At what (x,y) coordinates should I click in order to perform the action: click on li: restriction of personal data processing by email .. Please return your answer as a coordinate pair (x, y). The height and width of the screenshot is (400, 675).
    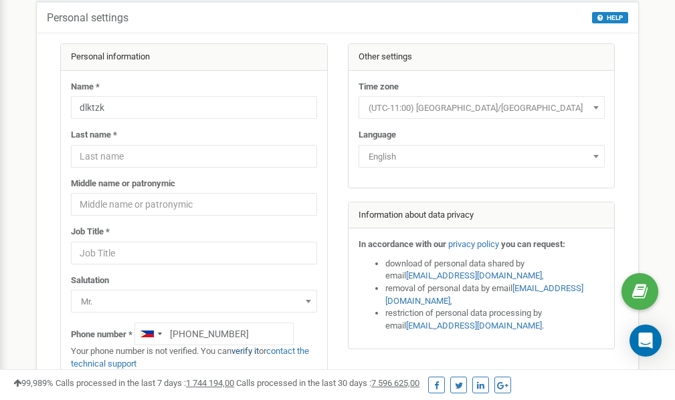
    Looking at the image, I should click on (495, 320).